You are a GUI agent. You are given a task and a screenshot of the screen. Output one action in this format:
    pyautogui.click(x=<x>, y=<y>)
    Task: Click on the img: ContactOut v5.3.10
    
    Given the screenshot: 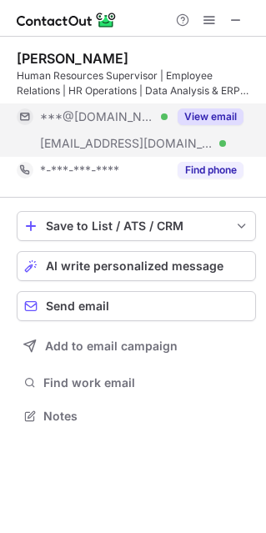 What is the action you would take?
    pyautogui.click(x=67, y=20)
    